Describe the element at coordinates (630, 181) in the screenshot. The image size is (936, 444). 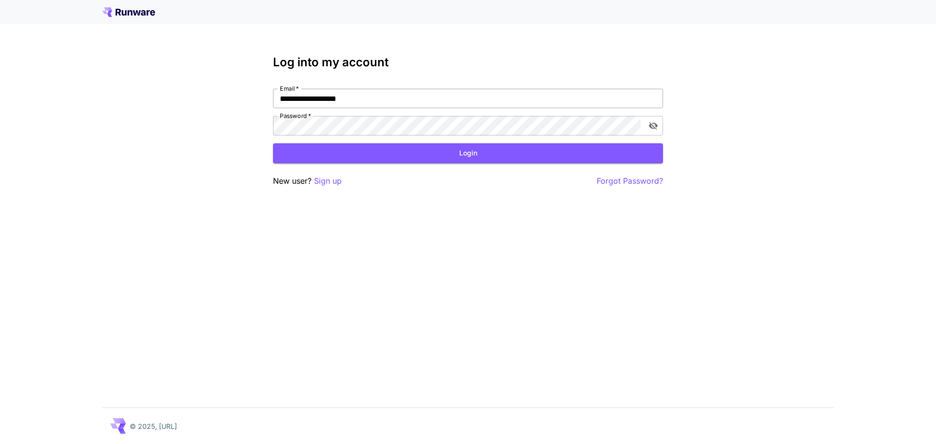
I see `button: Forgot Password?` at that location.